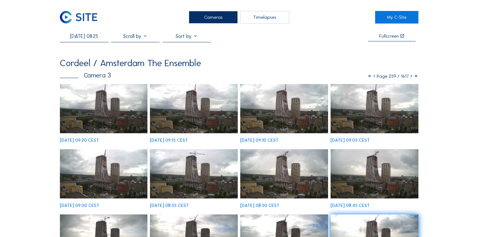 The image size is (478, 237). I want to click on a: C-SITE Logo, so click(81, 17).